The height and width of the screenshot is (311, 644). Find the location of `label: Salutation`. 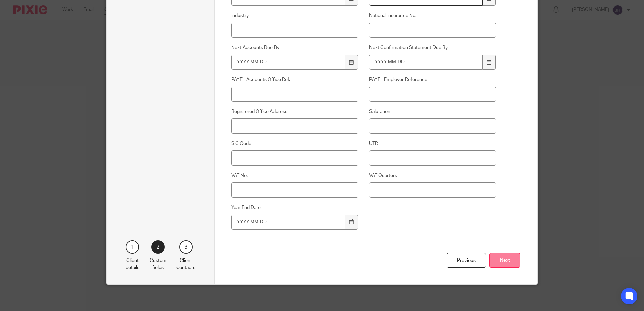

label: Salutation is located at coordinates (433, 112).